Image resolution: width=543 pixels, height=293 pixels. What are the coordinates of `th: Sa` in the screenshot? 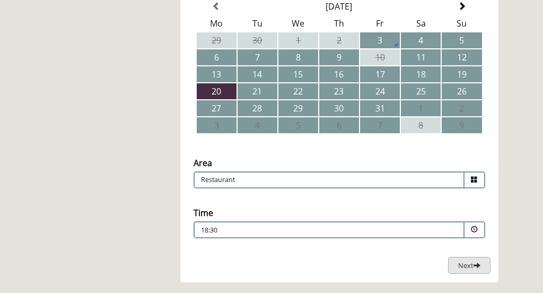 It's located at (420, 23).